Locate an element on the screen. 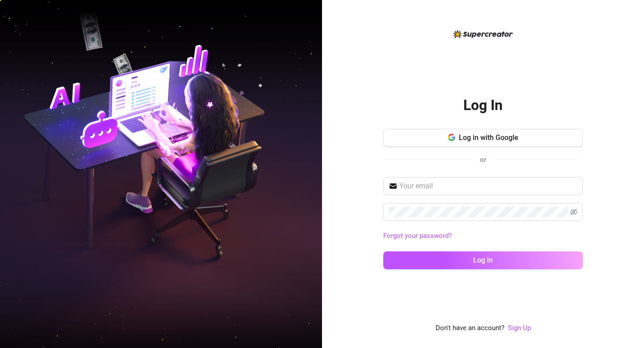  span: Don't have an account? is located at coordinates (470, 329).